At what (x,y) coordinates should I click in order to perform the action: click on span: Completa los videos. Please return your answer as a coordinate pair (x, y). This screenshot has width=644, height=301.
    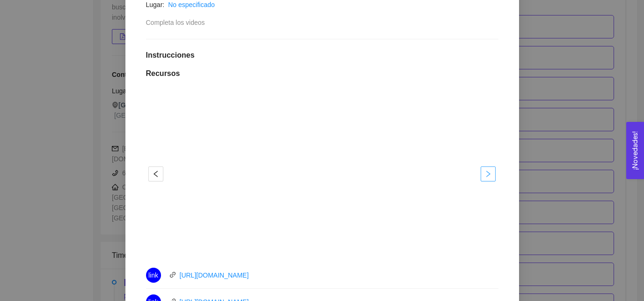
    Looking at the image, I should click on (175, 23).